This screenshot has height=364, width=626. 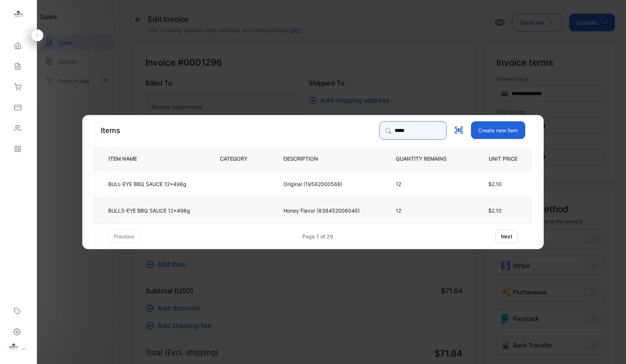 I want to click on button: Open LiveChat chat widget, so click(x=17, y=14).